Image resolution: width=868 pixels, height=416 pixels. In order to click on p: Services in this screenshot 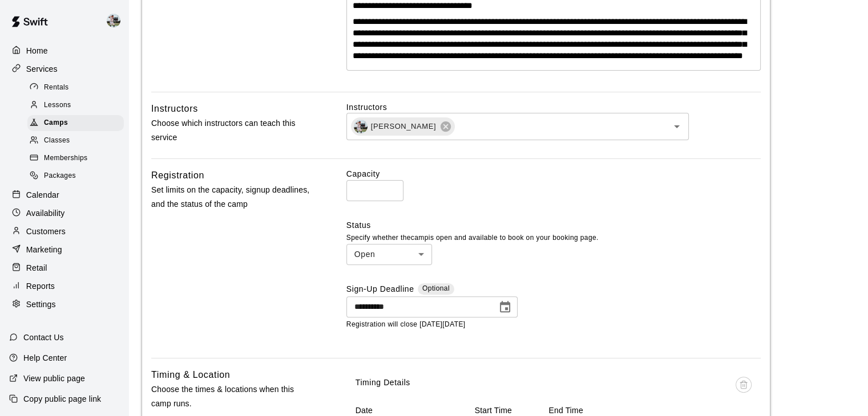, I will do `click(41, 69)`.